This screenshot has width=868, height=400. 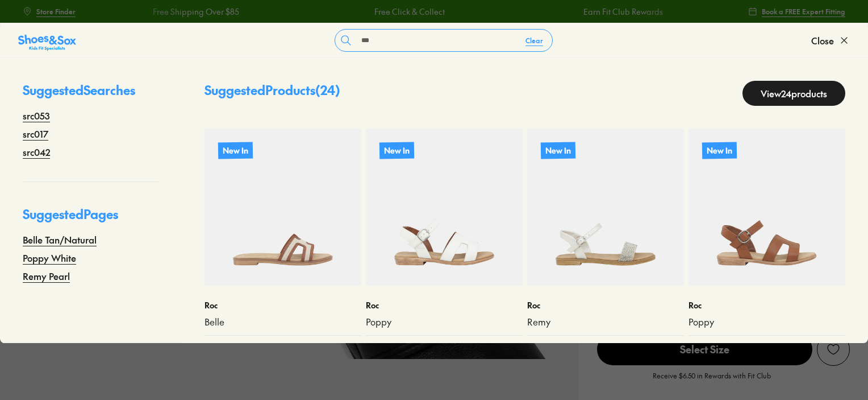 I want to click on span: $ 89.95, so click(x=539, y=348).